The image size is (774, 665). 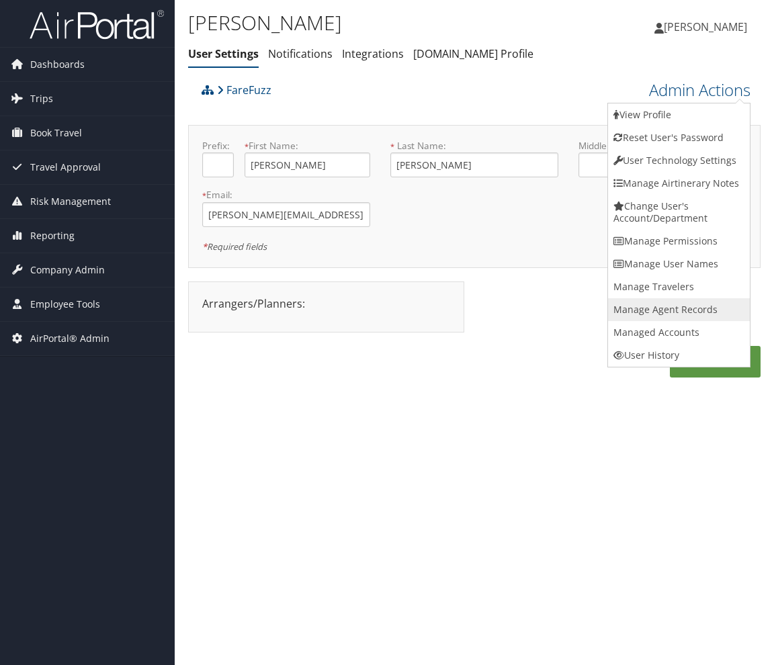 I want to click on span: Trips, so click(x=42, y=99).